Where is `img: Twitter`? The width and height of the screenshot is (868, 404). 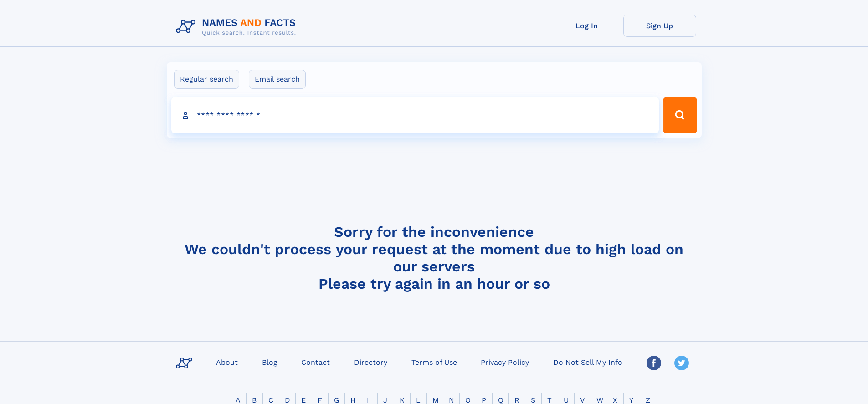
img: Twitter is located at coordinates (682, 363).